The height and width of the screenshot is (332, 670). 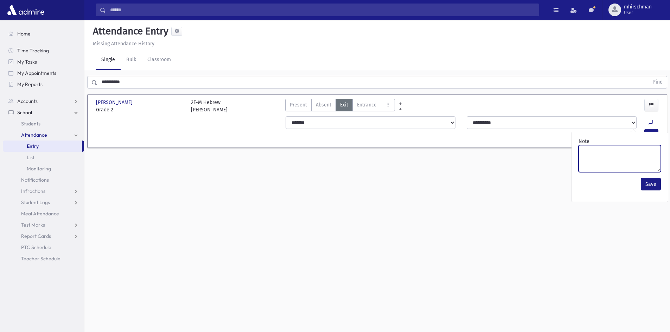 I want to click on a: Report Cards, so click(x=43, y=236).